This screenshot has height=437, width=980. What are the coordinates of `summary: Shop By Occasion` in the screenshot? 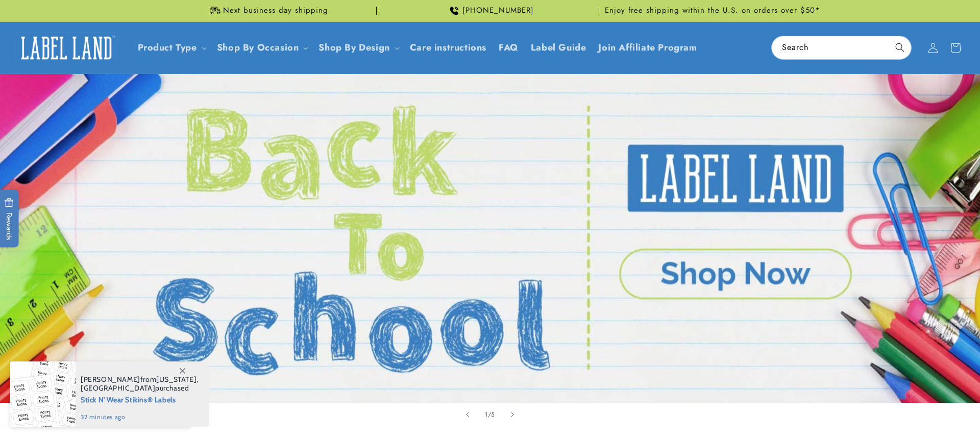 It's located at (262, 48).